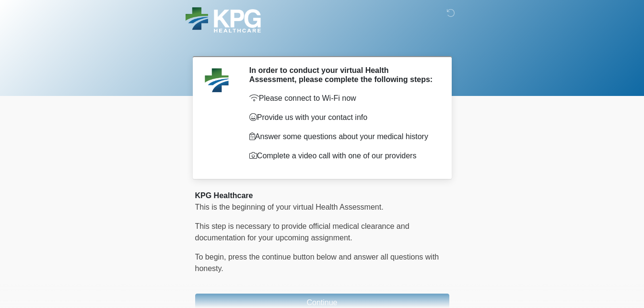  What do you see at coordinates (341, 156) in the screenshot?
I see `p: Complete a video call with one of our providers` at bounding box center [341, 156].